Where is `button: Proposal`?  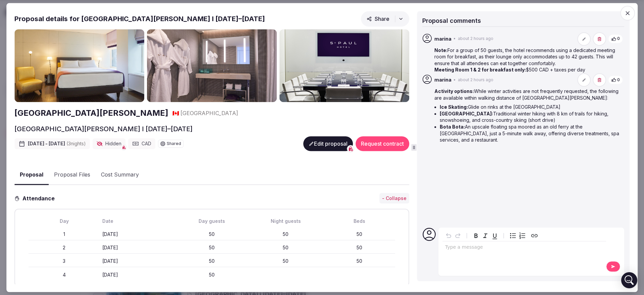 button: Proposal is located at coordinates (31, 175).